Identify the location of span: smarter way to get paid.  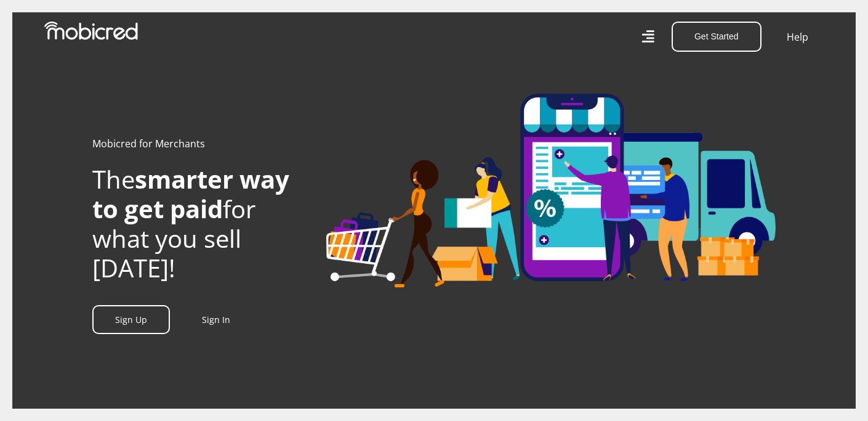
(191, 194).